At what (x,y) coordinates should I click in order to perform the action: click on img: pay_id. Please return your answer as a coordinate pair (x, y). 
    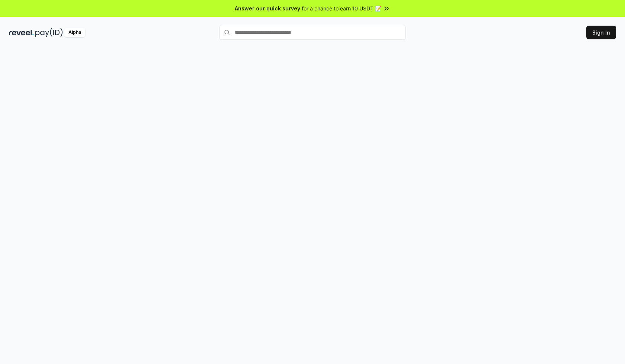
    Looking at the image, I should click on (49, 32).